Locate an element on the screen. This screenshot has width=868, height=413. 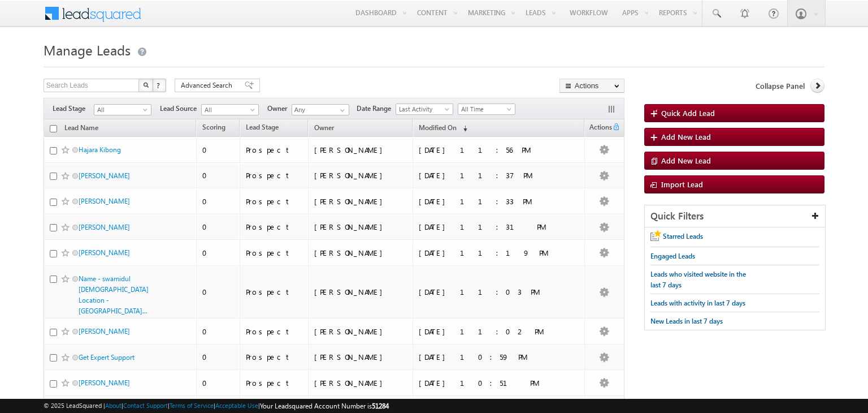
span: Leads with activity in last 7 days is located at coordinates (698, 303).